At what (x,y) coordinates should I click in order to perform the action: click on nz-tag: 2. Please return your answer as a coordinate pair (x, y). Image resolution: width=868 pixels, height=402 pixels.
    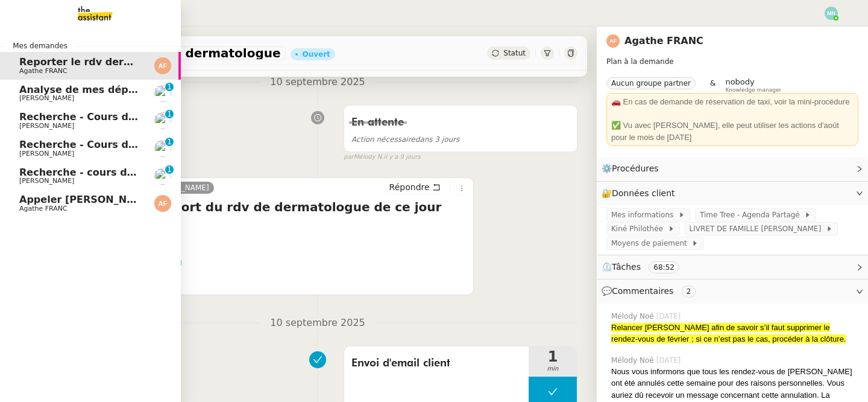
    Looking at the image, I should click on (689, 291).